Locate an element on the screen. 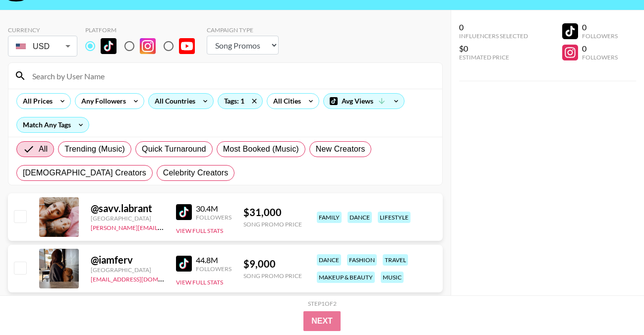 This screenshot has height=335, width=644. div: family is located at coordinates (329, 217).